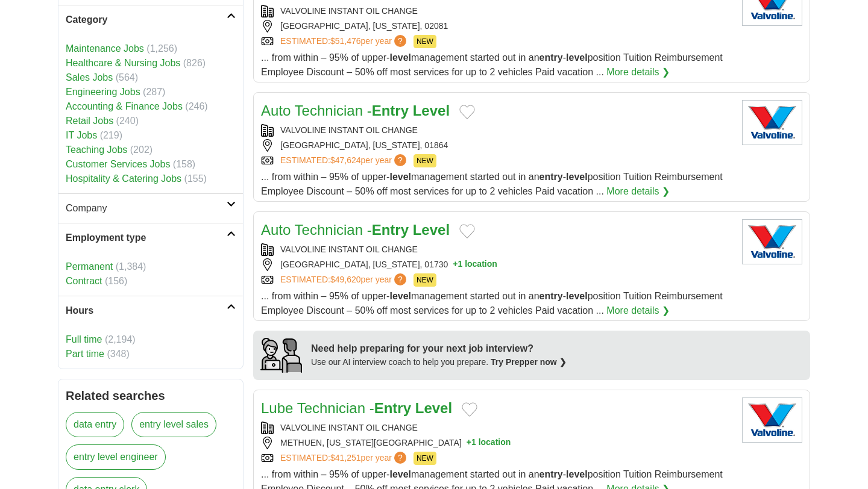 The image size is (868, 489). What do you see at coordinates (151, 396) in the screenshot?
I see `h2: Related searches` at bounding box center [151, 396].